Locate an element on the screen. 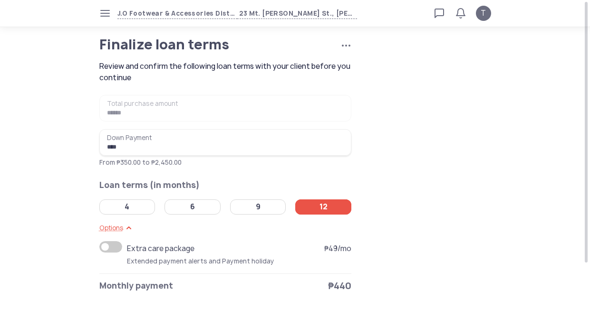 This screenshot has height=319, width=590. span: Options is located at coordinates (117, 228).